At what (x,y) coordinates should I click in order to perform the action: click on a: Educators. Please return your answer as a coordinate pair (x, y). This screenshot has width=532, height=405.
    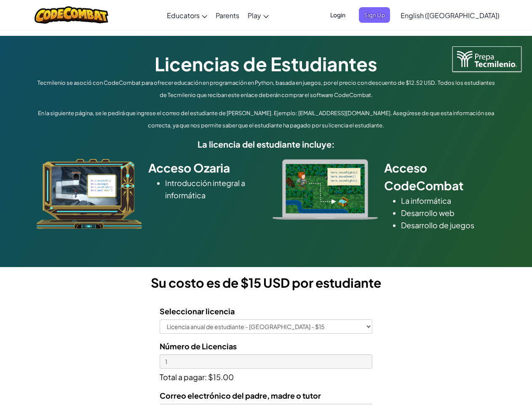
    Looking at the image, I should click on (187, 15).